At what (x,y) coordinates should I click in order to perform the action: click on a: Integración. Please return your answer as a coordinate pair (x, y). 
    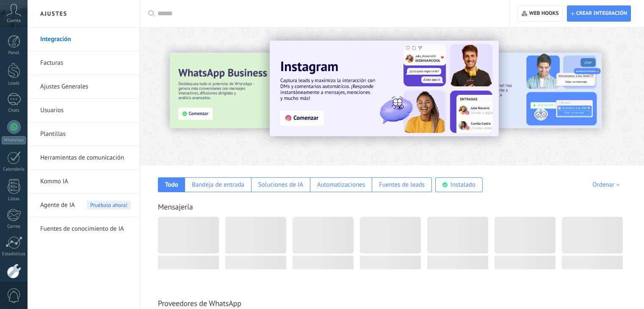
    Looking at the image, I should click on (86, 39).